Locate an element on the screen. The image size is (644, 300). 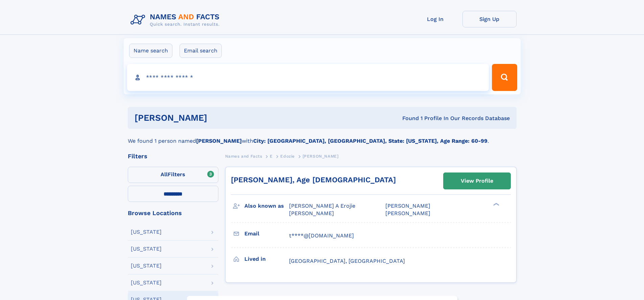
div: Found 1 Profile In Our Records Database is located at coordinates (407, 118).